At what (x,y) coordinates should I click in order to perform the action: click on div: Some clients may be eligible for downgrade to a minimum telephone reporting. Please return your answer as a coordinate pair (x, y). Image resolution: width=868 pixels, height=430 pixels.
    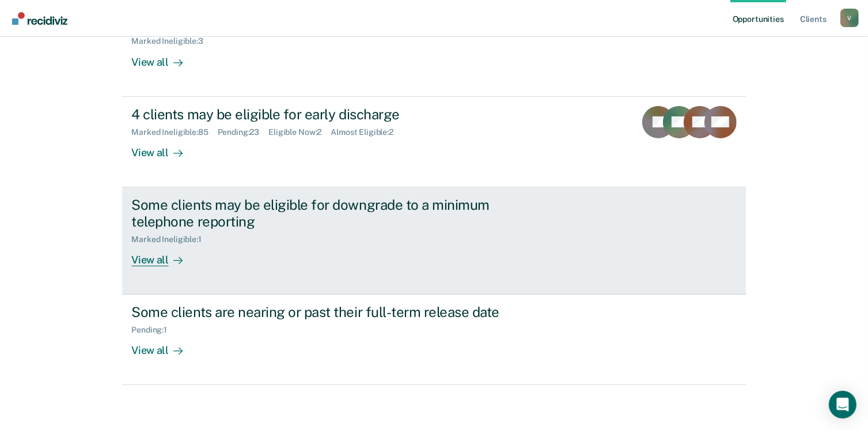
    Looking at the image, I should click on (333, 213).